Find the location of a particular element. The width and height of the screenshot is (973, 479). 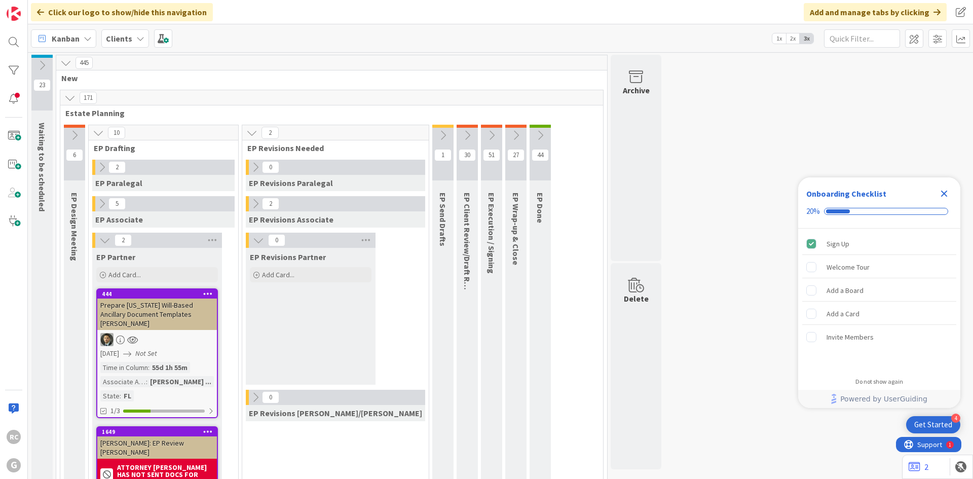

div: G is located at coordinates (14, 465).